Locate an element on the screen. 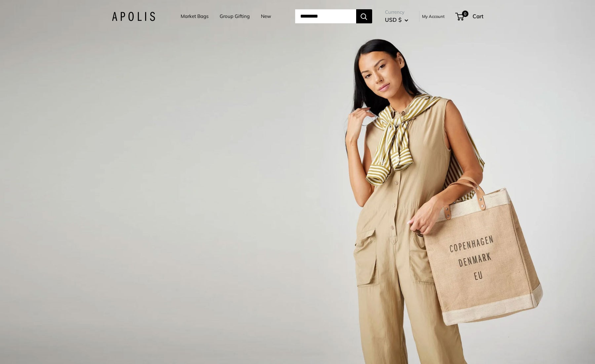 The image size is (595, 364). button: USD $ is located at coordinates (397, 20).